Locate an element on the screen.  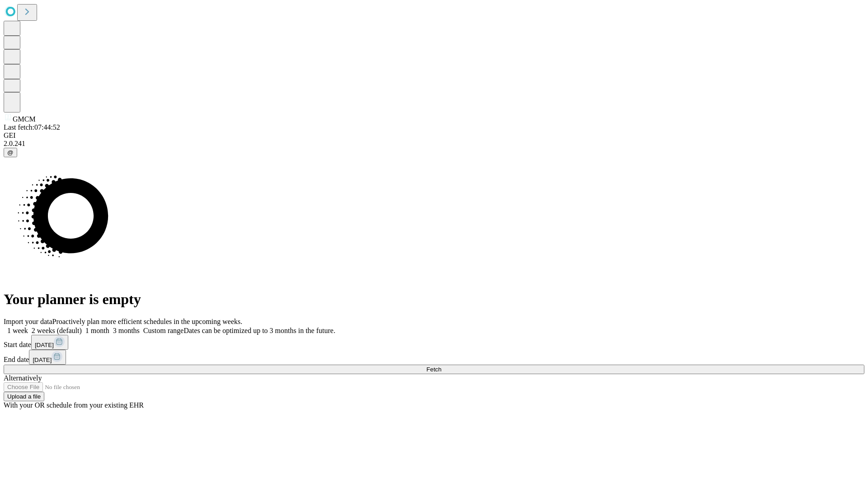
button: Upload a file is located at coordinates (24, 396).